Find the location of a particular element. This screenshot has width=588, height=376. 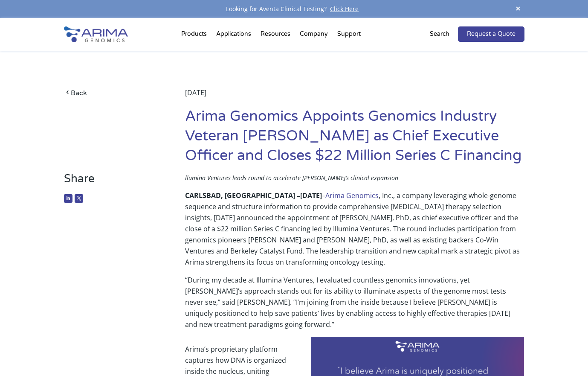

div: Looking for Aventa Clinical Testing? is located at coordinates (295, 9).